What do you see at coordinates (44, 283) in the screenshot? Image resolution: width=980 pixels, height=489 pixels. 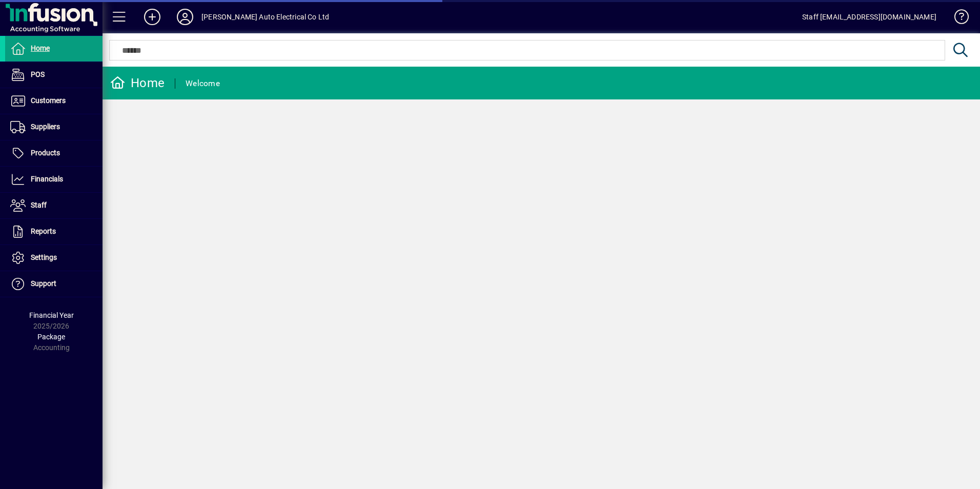 I see `span: Support` at bounding box center [44, 283].